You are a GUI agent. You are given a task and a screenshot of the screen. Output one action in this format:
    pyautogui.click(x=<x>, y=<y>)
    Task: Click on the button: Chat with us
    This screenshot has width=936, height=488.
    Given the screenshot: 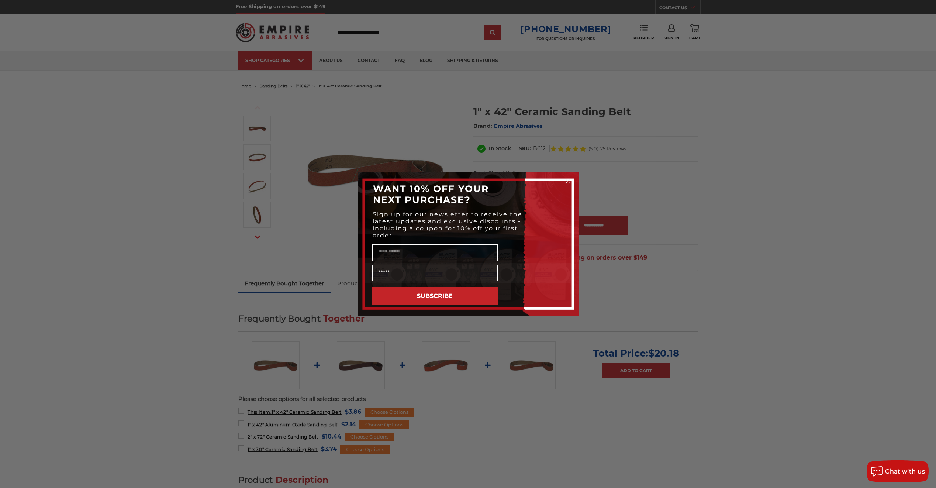 What is the action you would take?
    pyautogui.click(x=898, y=471)
    